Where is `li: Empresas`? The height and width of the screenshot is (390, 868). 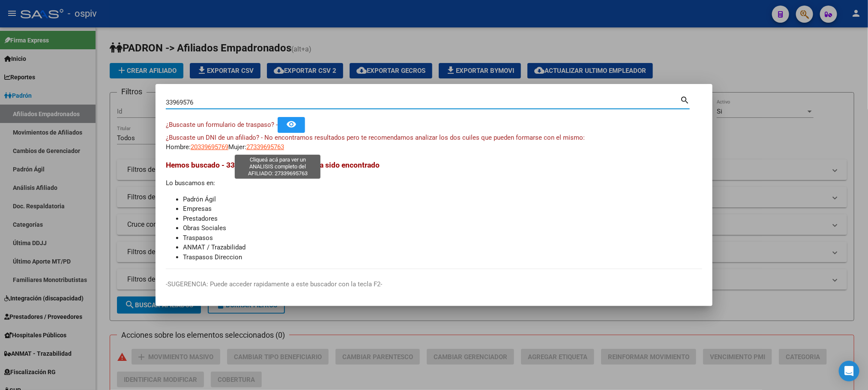
li: Empresas is located at coordinates (443, 209).